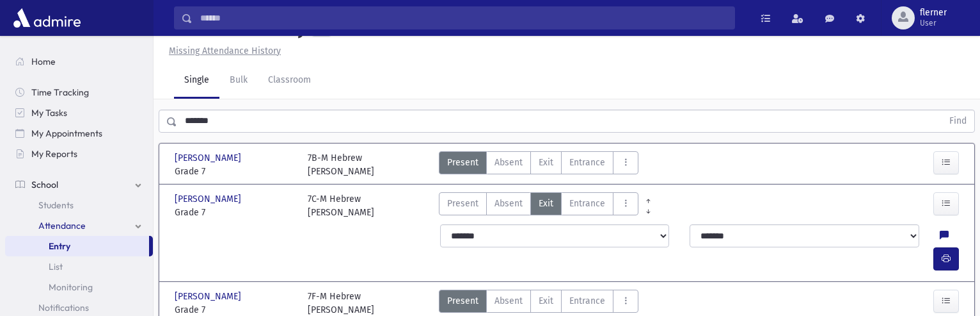 This screenshot has width=980, height=316. What do you see at coordinates (79, 267) in the screenshot?
I see `a: List` at bounding box center [79, 267].